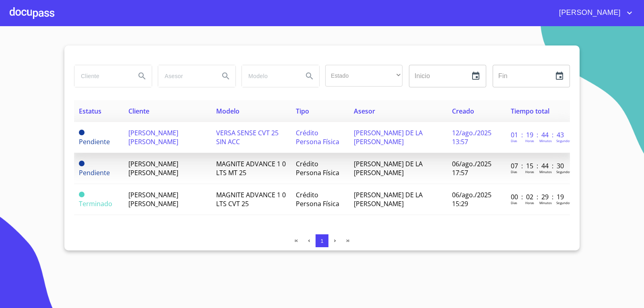 Image resolution: width=644 pixels, height=308 pixels. Describe the element at coordinates (538, 166) in the screenshot. I see `p: 07 : 15 : 44 : 30` at that location.